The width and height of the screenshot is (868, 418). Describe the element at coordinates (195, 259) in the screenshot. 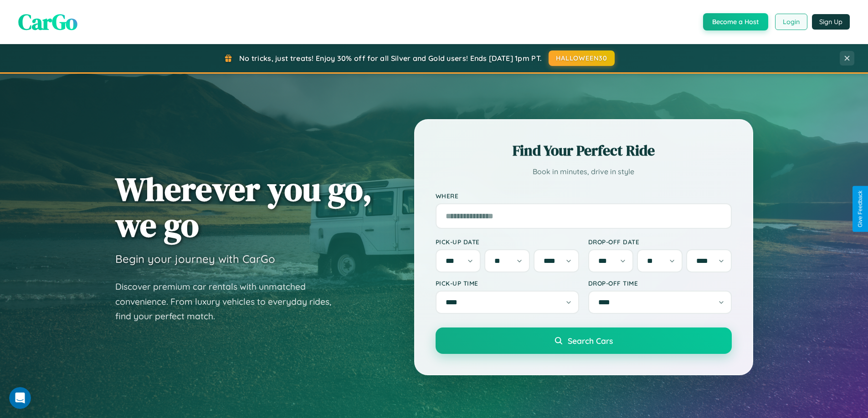

I see `h3: Begin your journey with CarGo` at that location.